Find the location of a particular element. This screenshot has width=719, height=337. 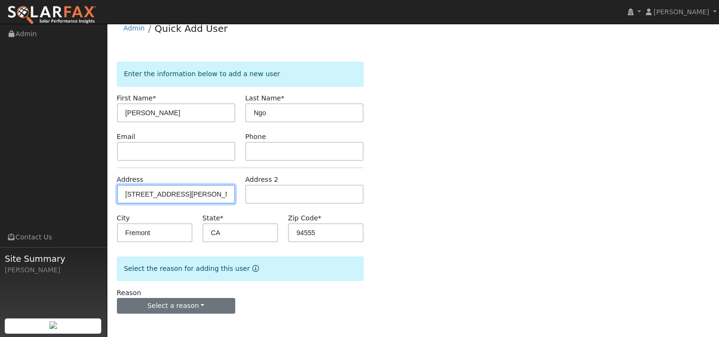

a: Reason for new user is located at coordinates (254, 268).